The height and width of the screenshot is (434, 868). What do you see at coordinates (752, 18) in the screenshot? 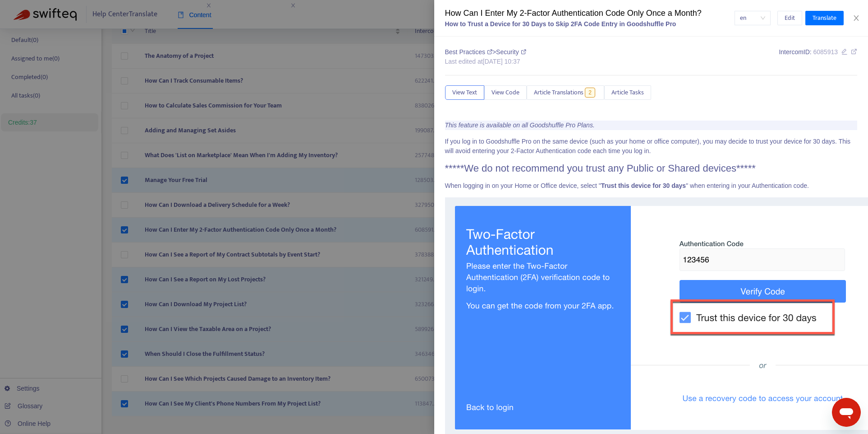
I see `span: en` at bounding box center [752, 18].